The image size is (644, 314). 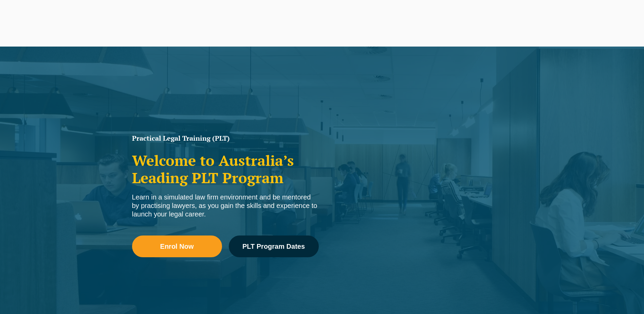 I want to click on h1: Practical Legal Training (PLT), so click(x=226, y=138).